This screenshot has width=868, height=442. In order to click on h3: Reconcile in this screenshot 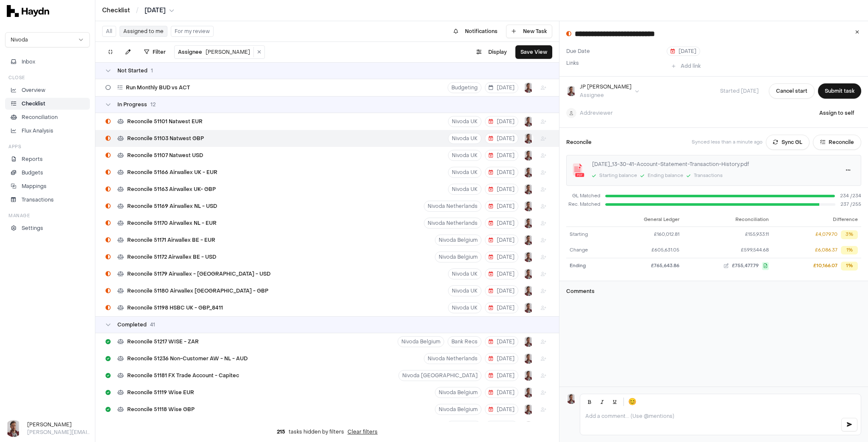, I will do `click(579, 143)`.